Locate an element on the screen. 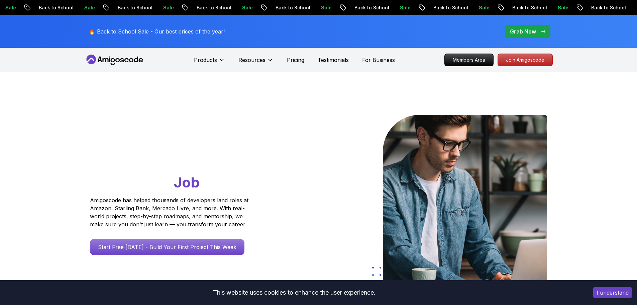  p: 🔥 Back to School Sale - Our best prices of the year! is located at coordinates (157, 31).